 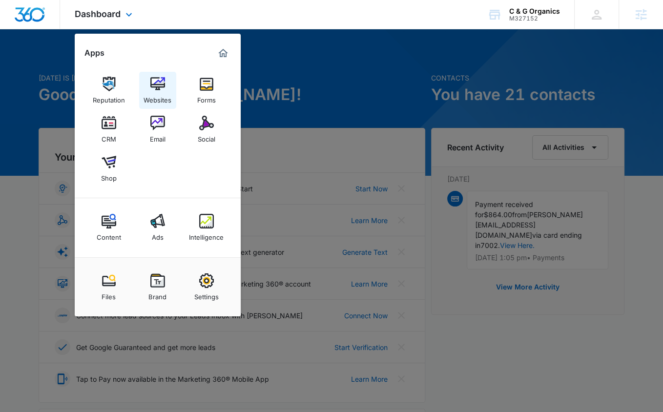 I want to click on a: Websites, so click(x=158, y=90).